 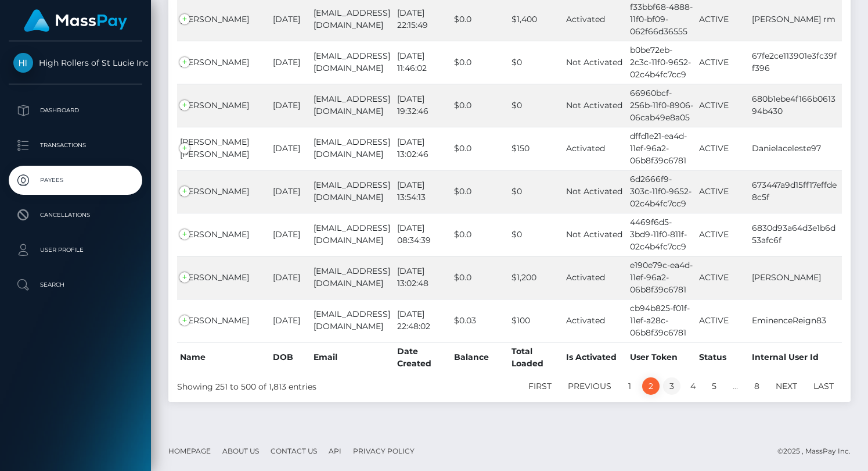 What do you see at coordinates (796, 106) in the screenshot?
I see `td: 680b1ebe4f166b061394b430` at bounding box center [796, 106].